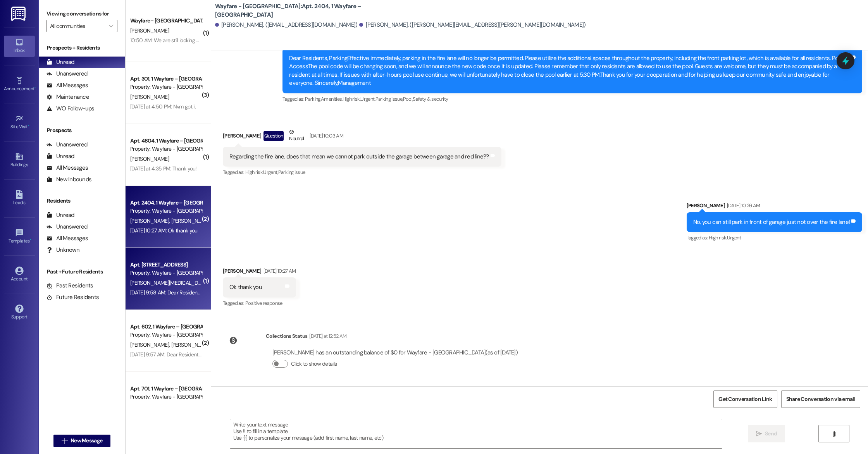 Image resolution: width=868 pixels, height=454 pixels. I want to click on div: Prospects, so click(82, 130).